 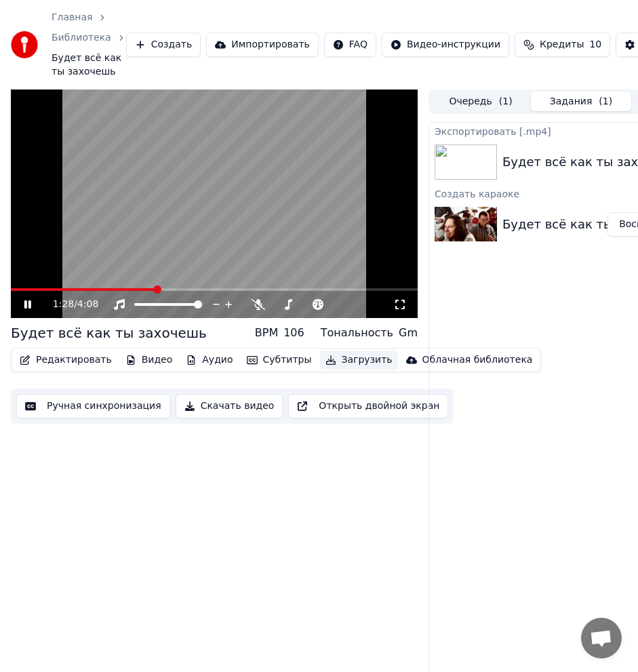 What do you see at coordinates (263, 44) in the screenshot?
I see `button: Импортировать` at bounding box center [263, 44].